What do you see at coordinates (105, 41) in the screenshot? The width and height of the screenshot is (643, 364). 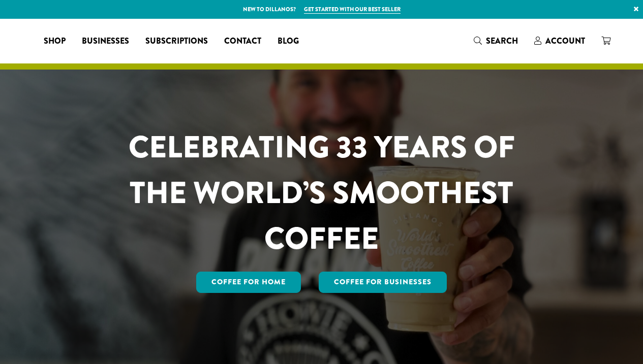 I see `span: Businesses` at bounding box center [105, 41].